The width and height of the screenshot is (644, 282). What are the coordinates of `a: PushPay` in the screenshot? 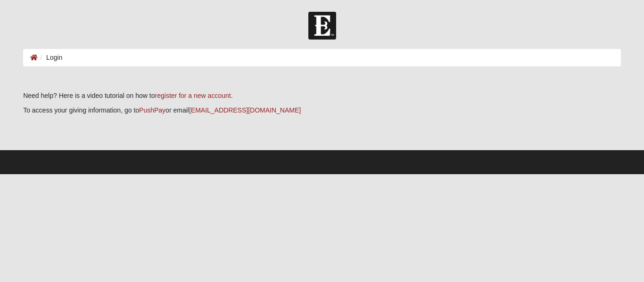 It's located at (152, 110).